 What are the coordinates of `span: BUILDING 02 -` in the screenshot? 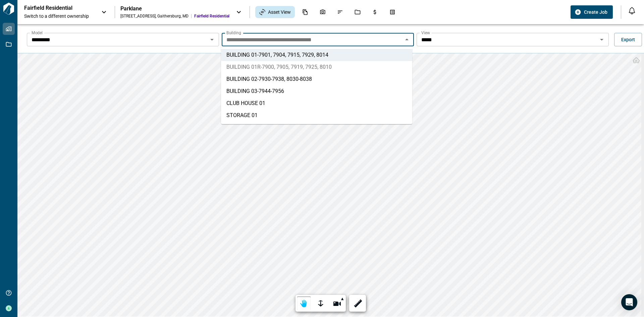 It's located at (269, 79).